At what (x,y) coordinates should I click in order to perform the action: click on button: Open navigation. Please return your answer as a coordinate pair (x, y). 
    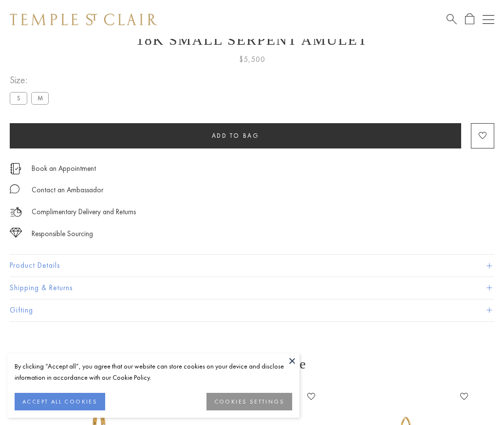
    Looking at the image, I should click on (489, 19).